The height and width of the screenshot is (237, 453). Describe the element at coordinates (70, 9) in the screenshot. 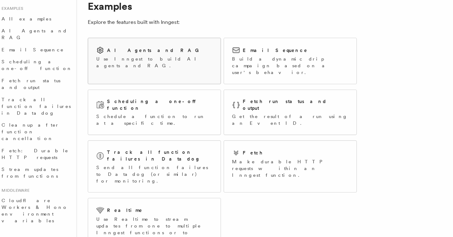

I see `a: Documentation` at that location.